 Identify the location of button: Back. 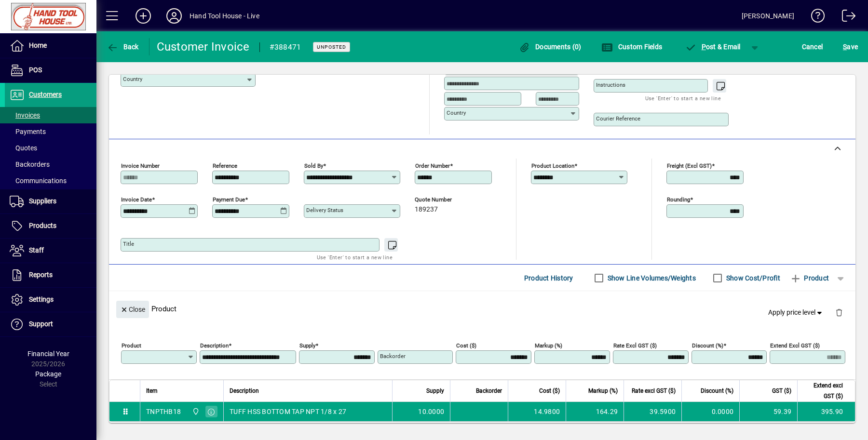
(122, 47).